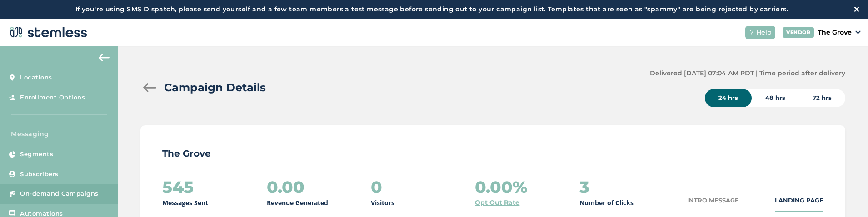 Image resolution: width=868 pixels, height=217 pixels. What do you see at coordinates (39, 174) in the screenshot?
I see `span: Subscribers` at bounding box center [39, 174].